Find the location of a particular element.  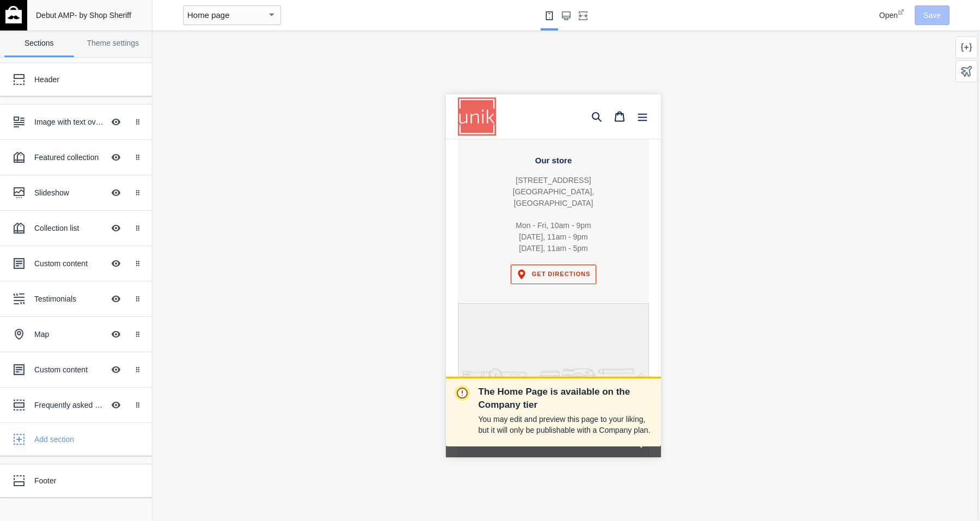

img: main-logo_60x60_white.png is located at coordinates (13, 15).